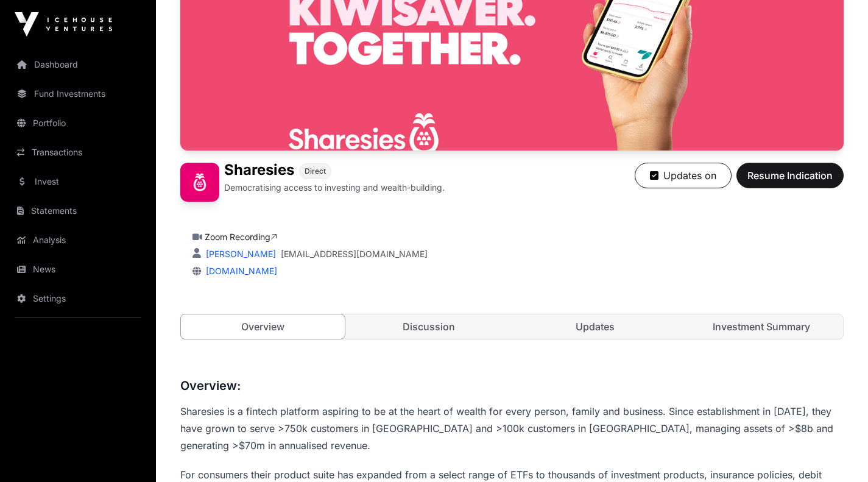 This screenshot has height=482, width=868. What do you see at coordinates (78, 64) in the screenshot?
I see `a: Dashboard` at bounding box center [78, 64].